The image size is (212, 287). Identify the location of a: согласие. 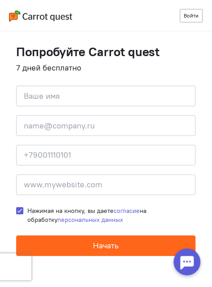
(127, 211).